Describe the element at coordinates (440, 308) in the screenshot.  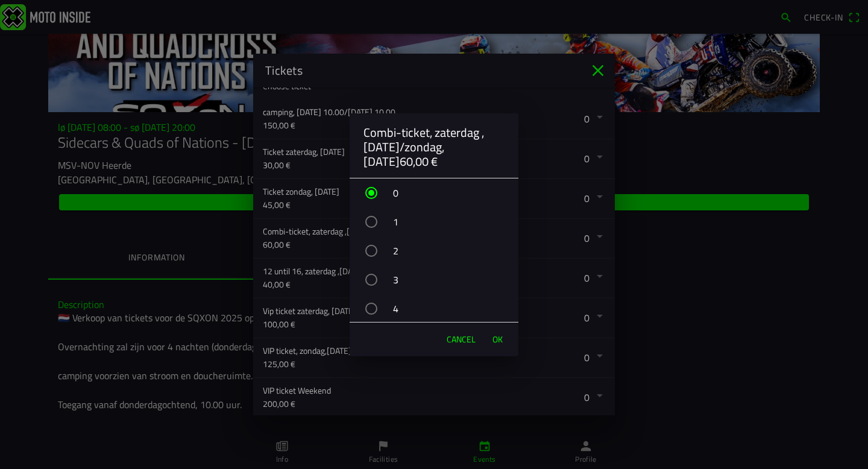
I see `div: 4` at that location.